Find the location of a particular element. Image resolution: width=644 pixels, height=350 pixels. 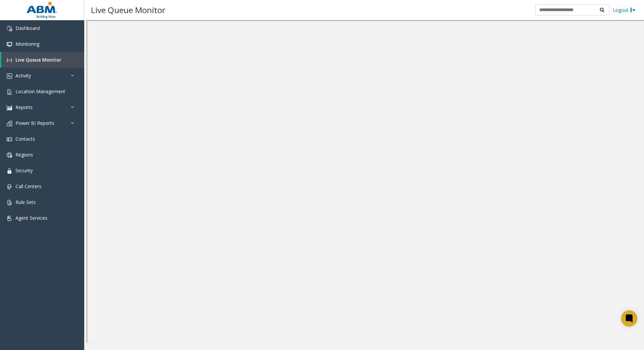

span: Dashboard is located at coordinates (28, 28).